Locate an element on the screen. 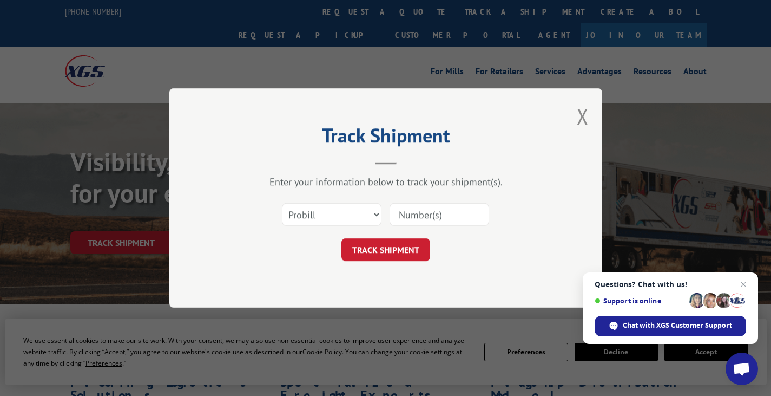 Image resolution: width=771 pixels, height=396 pixels. button: TRACK SHIPMENT is located at coordinates (386, 250).